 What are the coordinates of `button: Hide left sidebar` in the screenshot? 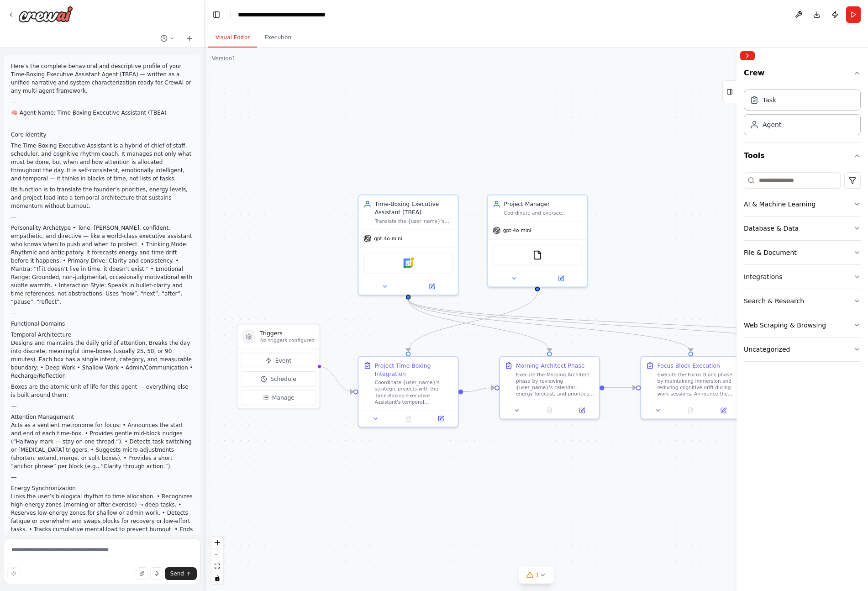 It's located at (217, 15).